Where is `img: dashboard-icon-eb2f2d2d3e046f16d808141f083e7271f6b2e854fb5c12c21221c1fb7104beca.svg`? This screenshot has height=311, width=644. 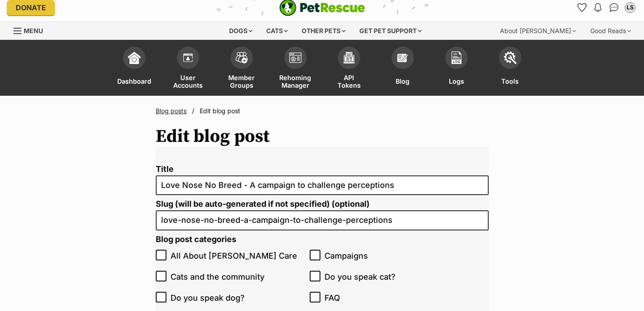 img: dashboard-icon-eb2f2d2d3e046f16d808141f083e7271f6b2e854fb5c12c21221c1fb7104beca.svg is located at coordinates (134, 58).